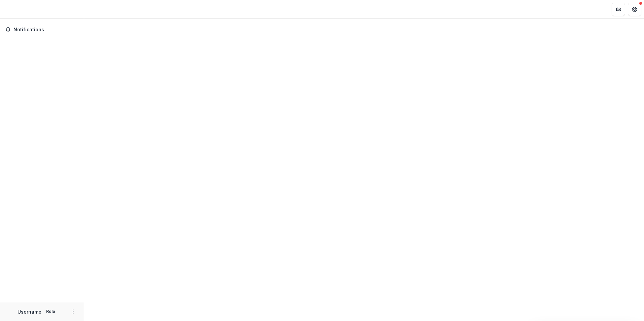 Image resolution: width=644 pixels, height=321 pixels. I want to click on button: Partners, so click(618, 9).